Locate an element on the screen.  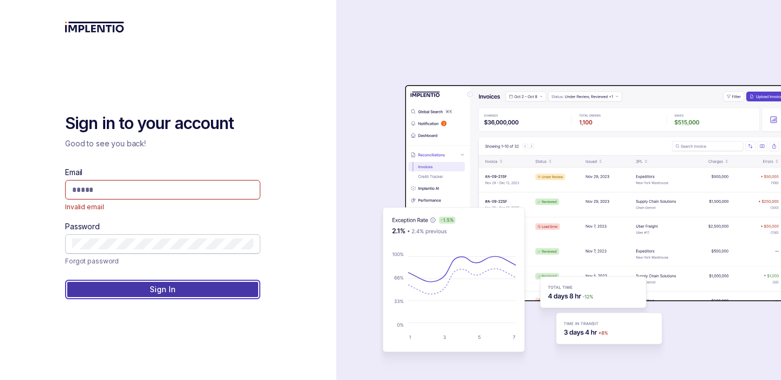
label: Password is located at coordinates (82, 227).